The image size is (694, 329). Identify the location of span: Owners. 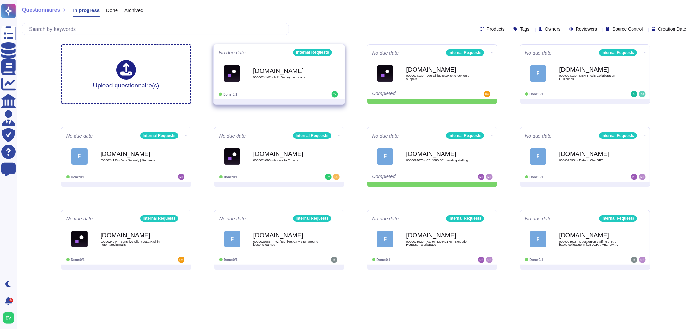
(553, 29).